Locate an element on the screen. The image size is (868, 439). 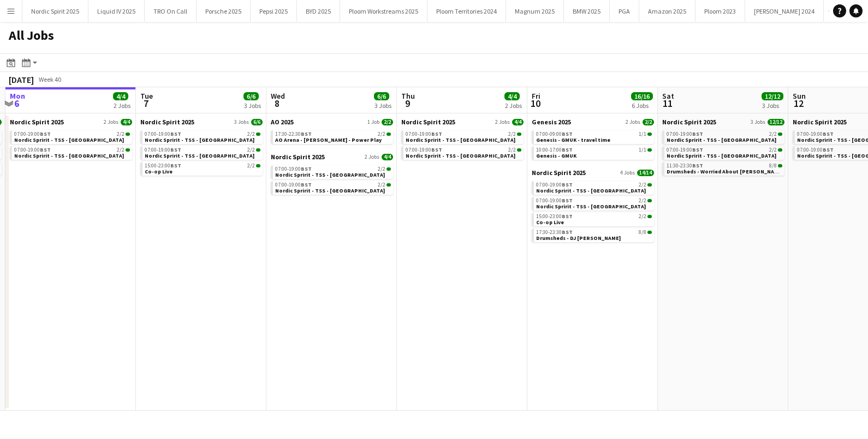
button: Ploom Territories 2024 is located at coordinates (467, 11).